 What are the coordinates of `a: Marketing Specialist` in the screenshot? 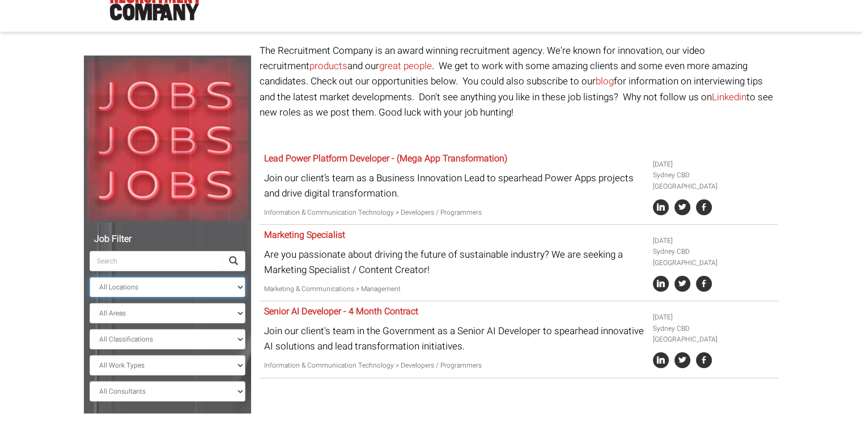 It's located at (304, 235).